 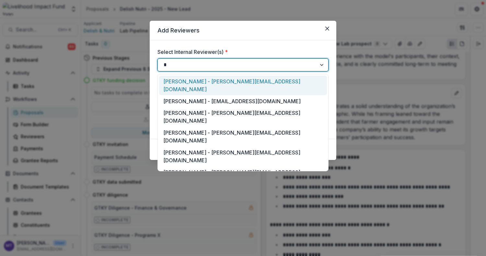 I want to click on button: Close, so click(x=328, y=29).